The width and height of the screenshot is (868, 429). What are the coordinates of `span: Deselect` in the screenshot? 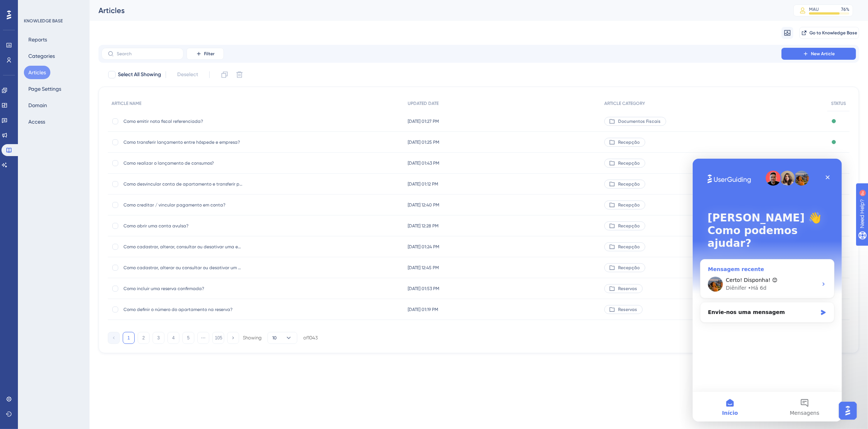 It's located at (188, 74).